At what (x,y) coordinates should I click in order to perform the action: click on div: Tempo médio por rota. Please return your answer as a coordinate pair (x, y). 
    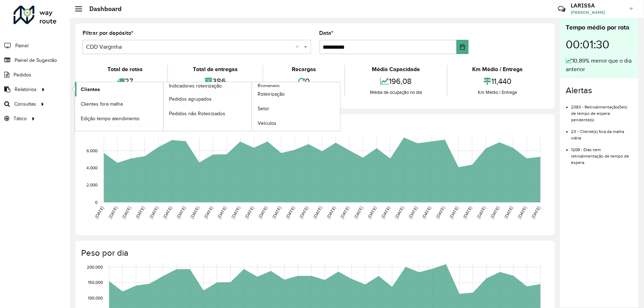
    Looking at the image, I should click on (600, 27).